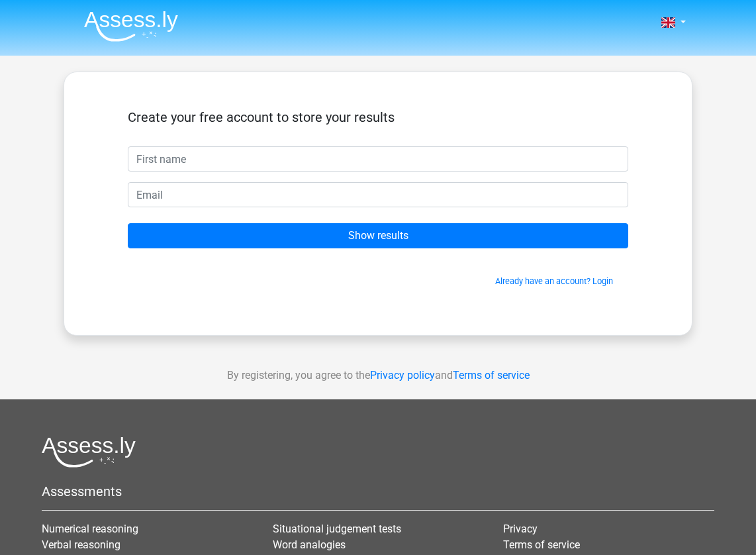  What do you see at coordinates (81, 544) in the screenshot?
I see `a: Verbal reasoning` at bounding box center [81, 544].